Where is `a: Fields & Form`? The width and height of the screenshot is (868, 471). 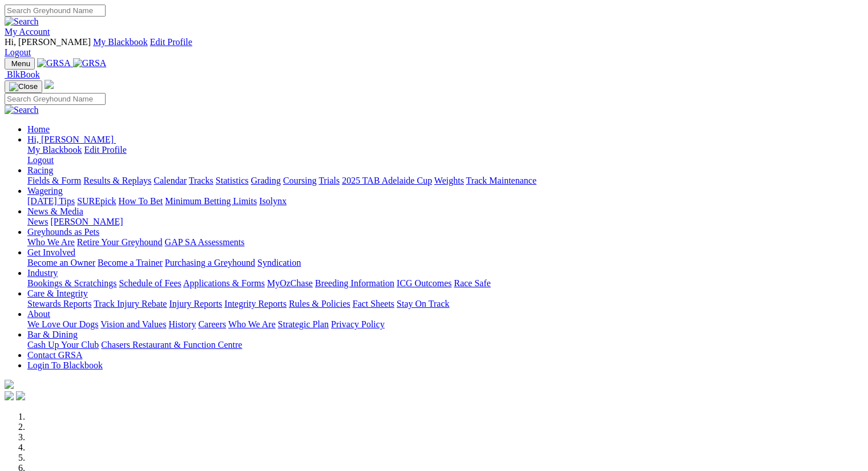 a: Fields & Form is located at coordinates (54, 180).